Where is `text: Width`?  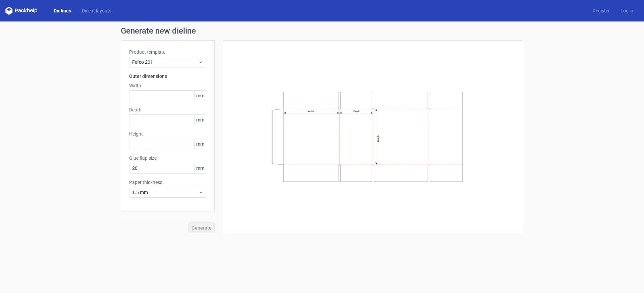 text: Width is located at coordinates (311, 112).